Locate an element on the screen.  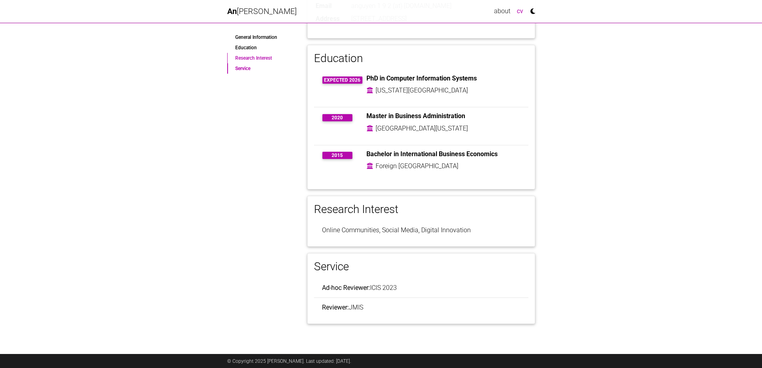
h6: PhD in Computer Information Systems is located at coordinates (443, 78).